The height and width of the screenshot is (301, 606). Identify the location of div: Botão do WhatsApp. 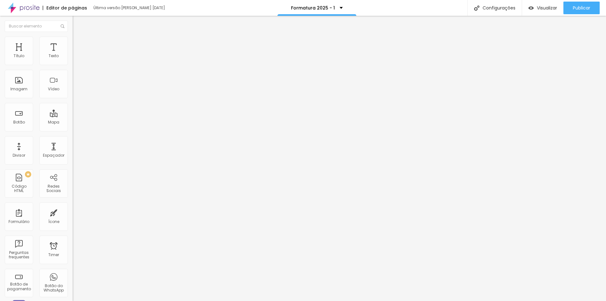
(53, 288).